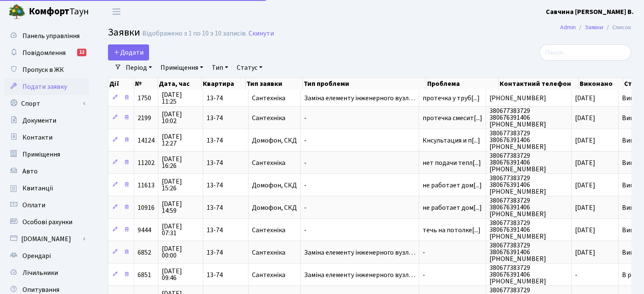 The height and width of the screenshot is (294, 644). I want to click on span: 2199, so click(144, 118).